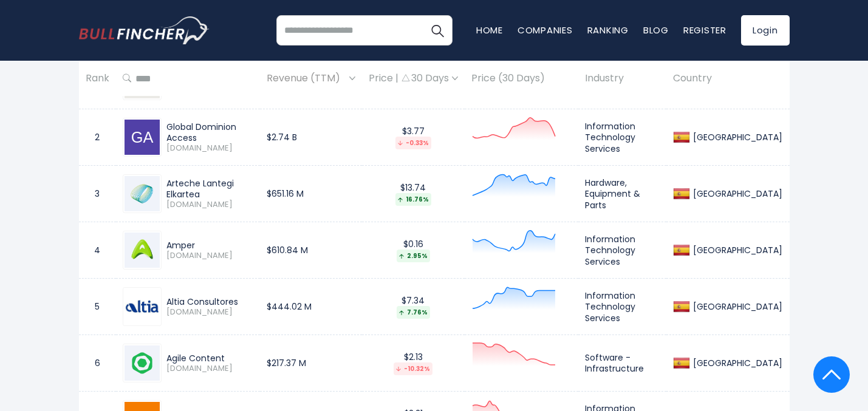  I want to click on td: 4, so click(97, 250).